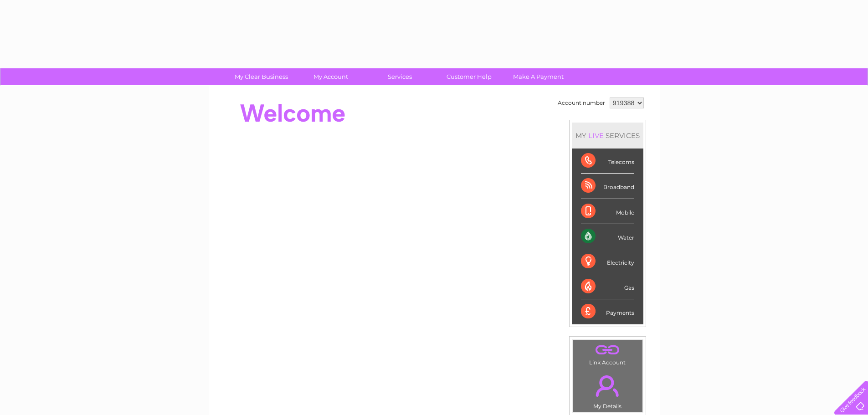 The height and width of the screenshot is (415, 868). I want to click on a: Make A Payment, so click(538, 77).